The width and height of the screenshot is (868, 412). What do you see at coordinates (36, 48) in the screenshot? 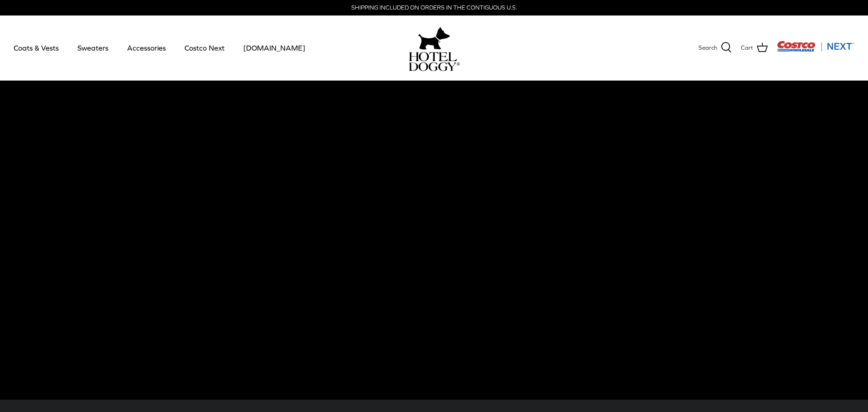
I see `a: Coats & Vests` at bounding box center [36, 48].